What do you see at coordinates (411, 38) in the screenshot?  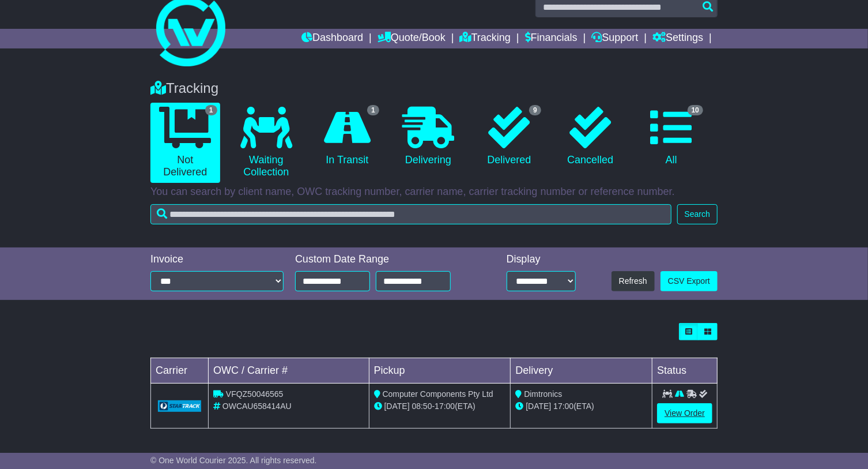 I see `a: Quote/Book` at bounding box center [411, 38].